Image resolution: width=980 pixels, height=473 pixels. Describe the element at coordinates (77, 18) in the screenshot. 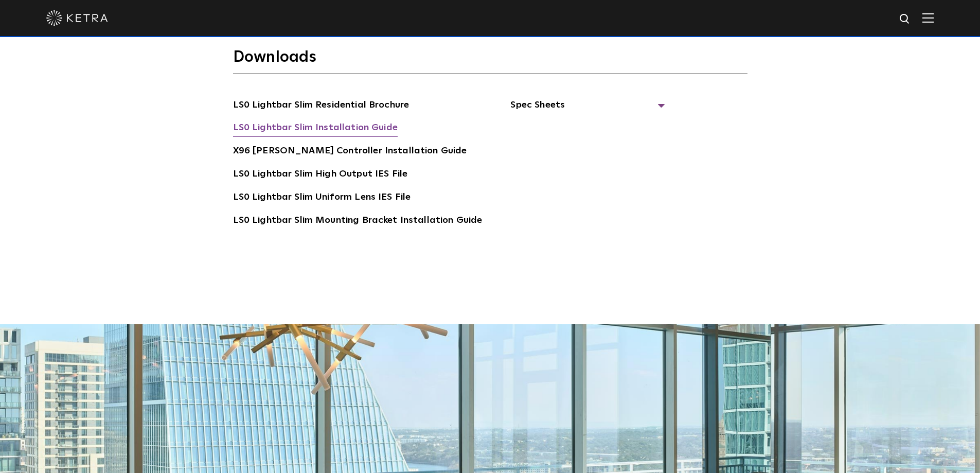

I see `img: ketra-logo-2019-white` at that location.